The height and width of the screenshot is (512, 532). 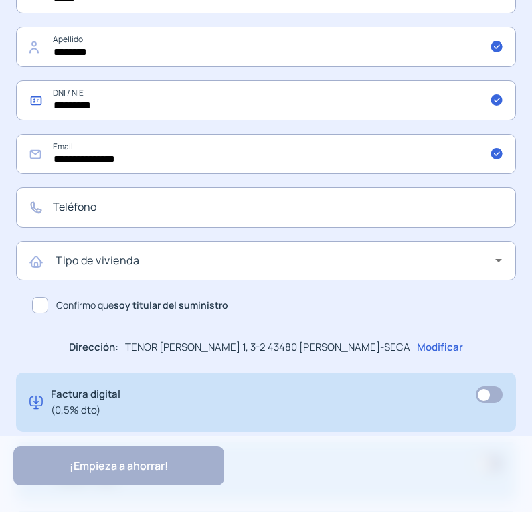 What do you see at coordinates (86, 402) in the screenshot?
I see `p: Factura digital` at bounding box center [86, 402].